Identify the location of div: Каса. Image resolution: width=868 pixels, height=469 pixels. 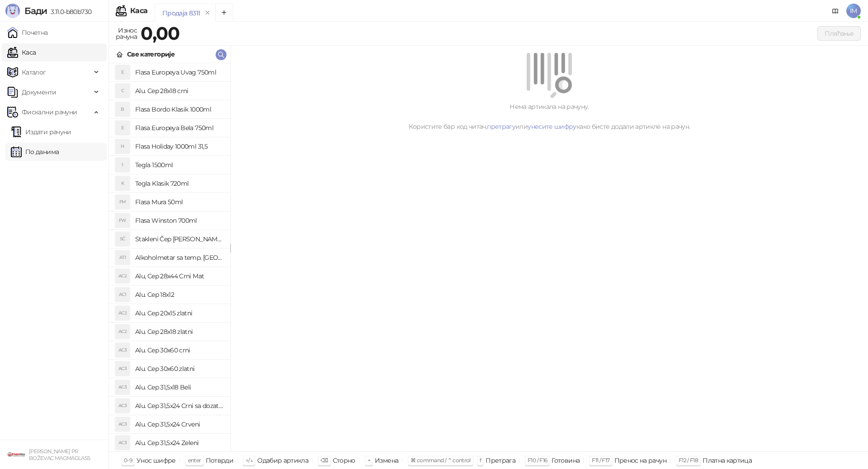
(138, 11).